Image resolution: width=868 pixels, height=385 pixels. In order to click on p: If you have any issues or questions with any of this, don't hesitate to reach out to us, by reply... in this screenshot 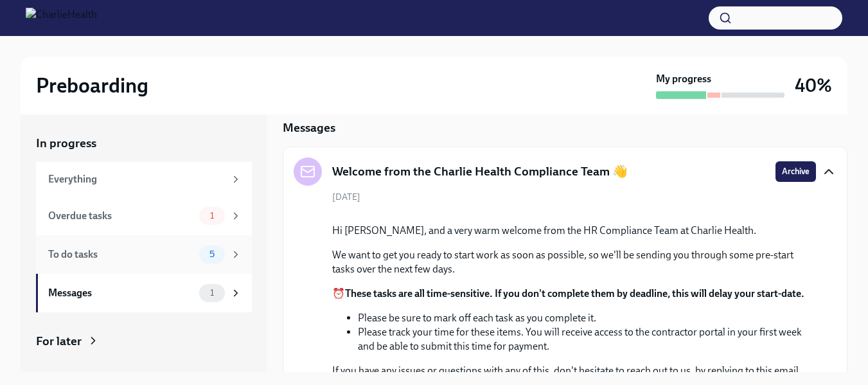, I will do `click(574, 371)`.